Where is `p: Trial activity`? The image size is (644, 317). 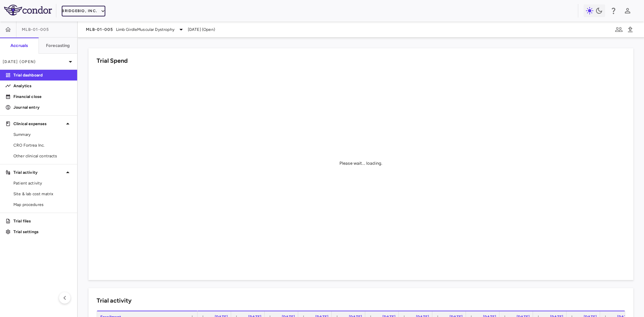
p: Trial activity is located at coordinates (39, 172).